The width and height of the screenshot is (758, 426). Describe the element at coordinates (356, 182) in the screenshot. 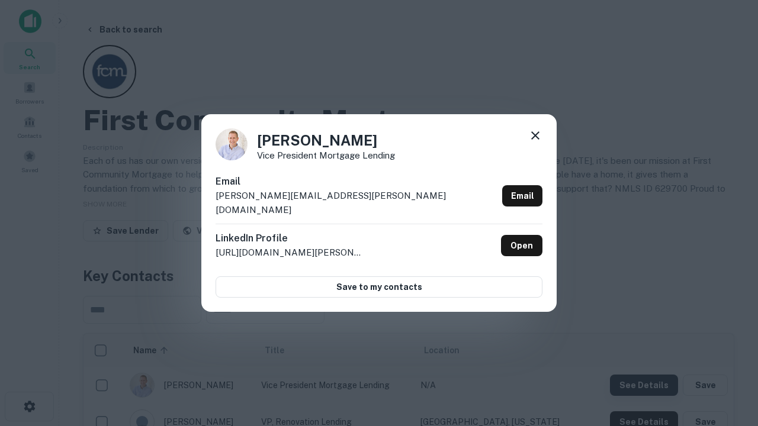

I see `h6: Email` at that location.